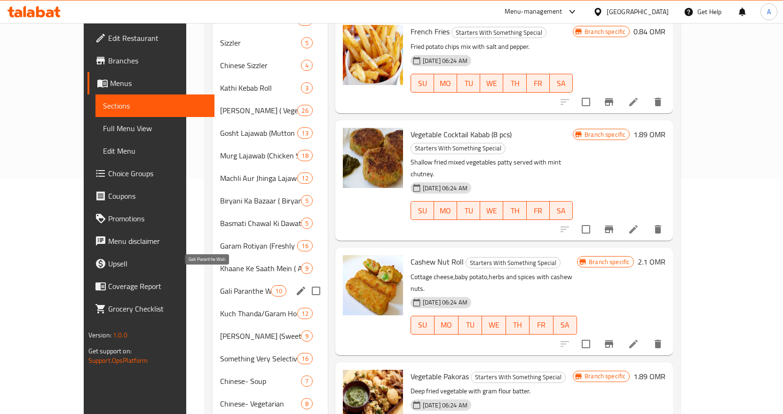 This screenshot has width=783, height=414. I want to click on button: TH, so click(514, 83).